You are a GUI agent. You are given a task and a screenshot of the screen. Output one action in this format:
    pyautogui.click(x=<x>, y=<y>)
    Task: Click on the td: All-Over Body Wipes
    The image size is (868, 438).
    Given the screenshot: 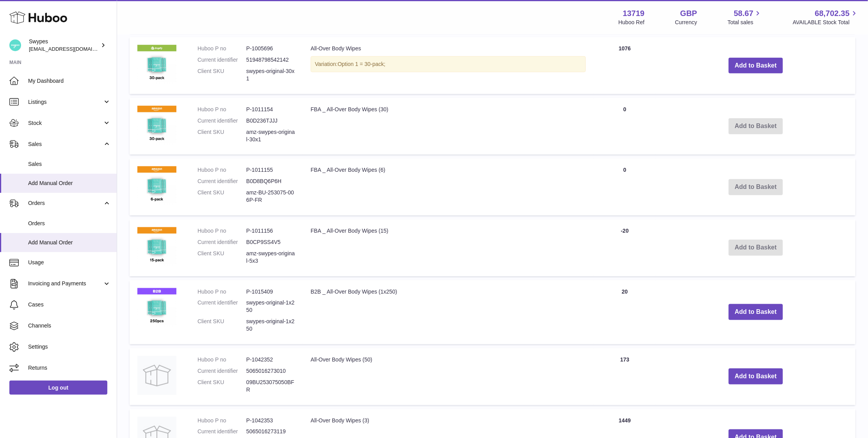 What is the action you would take?
    pyautogui.click(x=448, y=65)
    